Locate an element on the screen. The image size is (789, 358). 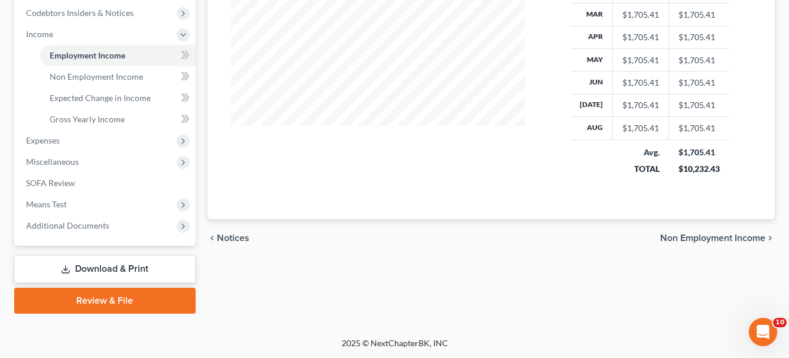
button: Upload attachment is located at coordinates (61, 273).